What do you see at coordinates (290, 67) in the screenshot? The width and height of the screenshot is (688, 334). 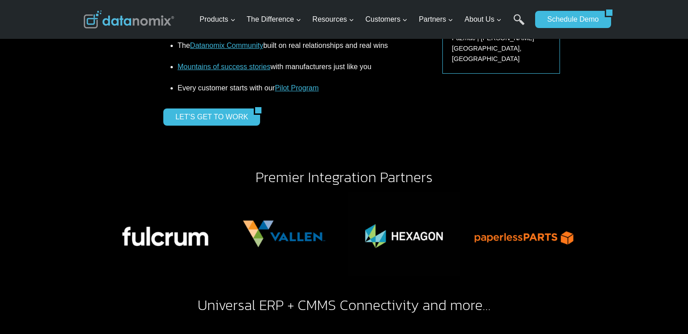 I see `li: with manufacturers just like you` at bounding box center [290, 67].